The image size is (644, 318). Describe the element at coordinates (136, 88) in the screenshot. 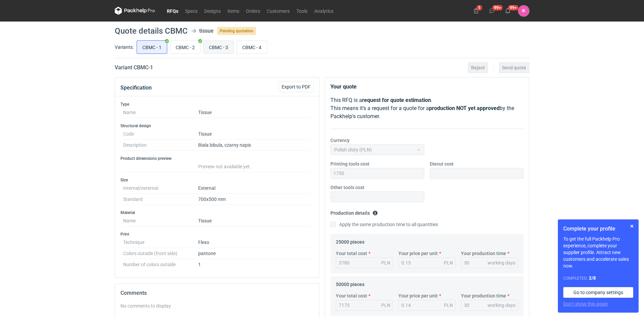

I see `button: Specification` at that location.